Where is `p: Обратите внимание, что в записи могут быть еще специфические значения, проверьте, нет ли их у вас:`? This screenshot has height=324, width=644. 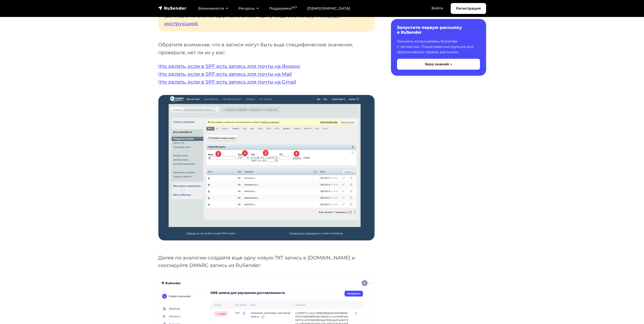 p: Обратите внимание, что в записи могут быть еще специфические значения, проверьте, нет ли их у вас: is located at coordinates (267, 48).